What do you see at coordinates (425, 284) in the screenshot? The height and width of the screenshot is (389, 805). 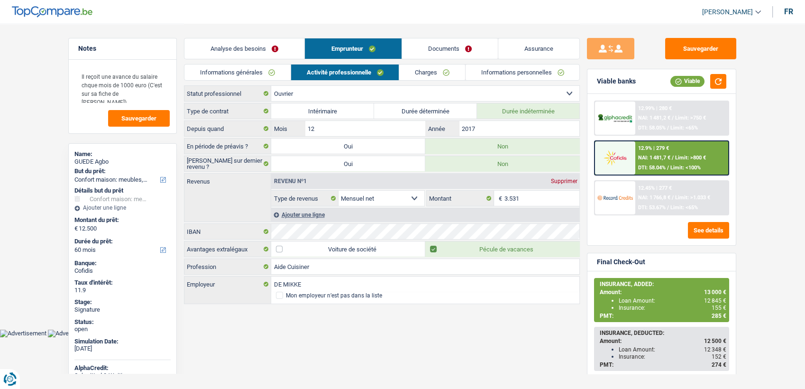 I see `input: Cherchez votre employeur` at bounding box center [425, 284].